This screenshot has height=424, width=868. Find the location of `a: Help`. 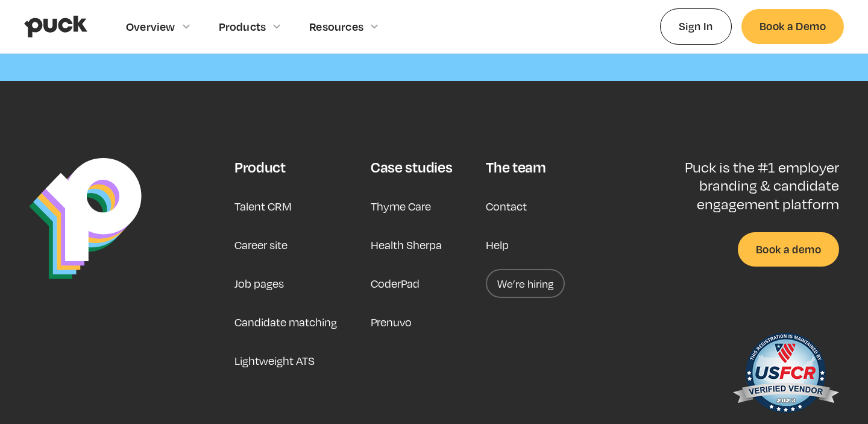

a: Help is located at coordinates (498, 245).